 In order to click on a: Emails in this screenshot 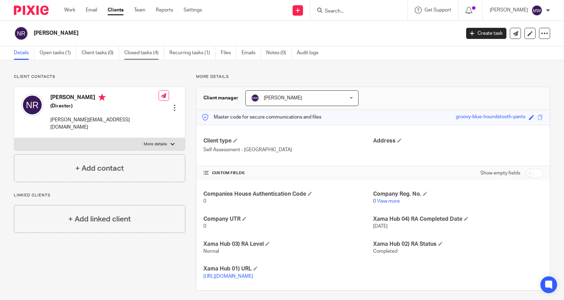, I will do `click(251, 53)`.